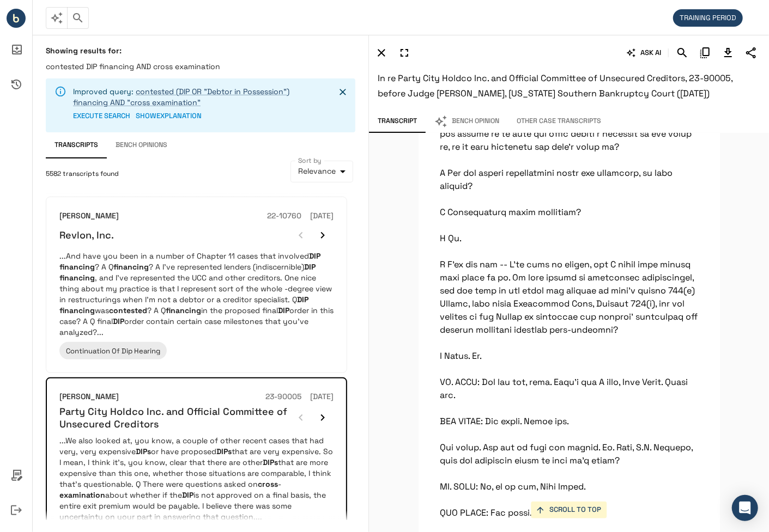 Image resolution: width=769 pixels, height=532 pixels. Describe the element at coordinates (746, 509) in the screenshot. I see `div: Open Intercom Messenger` at that location.